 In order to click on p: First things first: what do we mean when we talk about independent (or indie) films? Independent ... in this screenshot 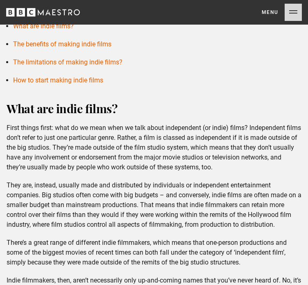, I will do `click(154, 148)`.